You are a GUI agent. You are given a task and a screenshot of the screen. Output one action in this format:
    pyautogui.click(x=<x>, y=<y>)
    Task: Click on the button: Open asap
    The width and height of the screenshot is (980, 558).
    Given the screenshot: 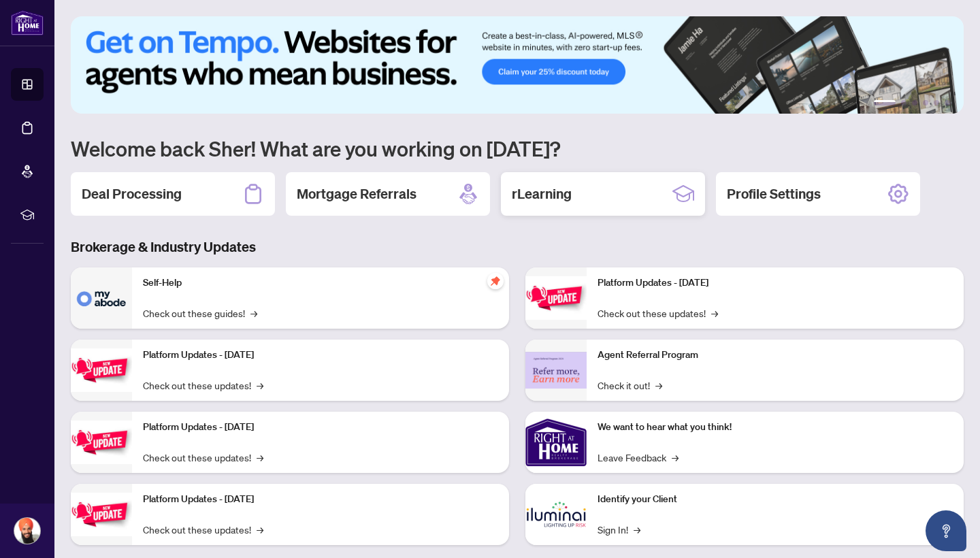 What is the action you would take?
    pyautogui.click(x=946, y=531)
    